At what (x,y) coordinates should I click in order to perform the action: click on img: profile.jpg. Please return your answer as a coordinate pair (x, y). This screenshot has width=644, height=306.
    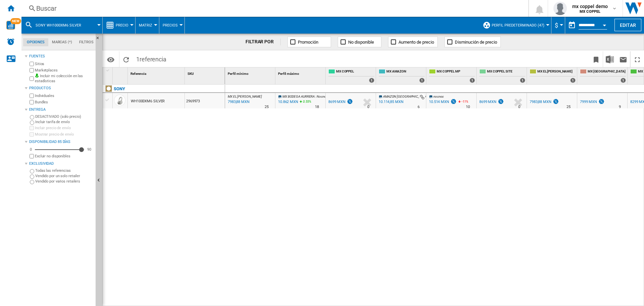
    Looking at the image, I should click on (560, 8).